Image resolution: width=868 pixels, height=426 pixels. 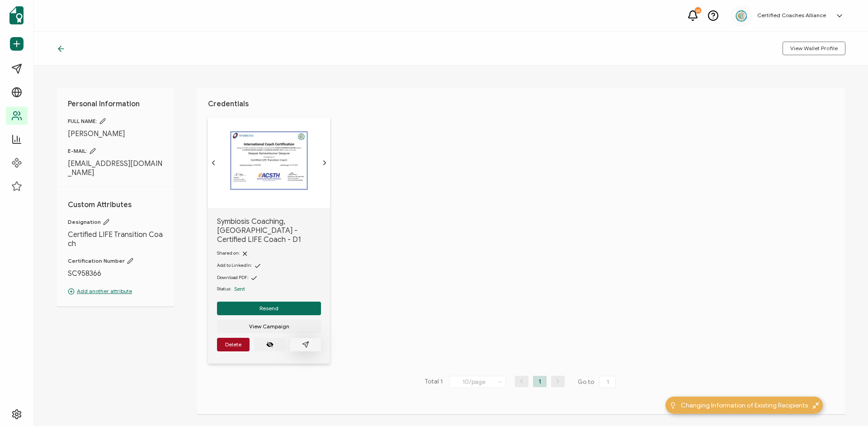 I want to click on span: E-MAIL:, so click(x=115, y=151).